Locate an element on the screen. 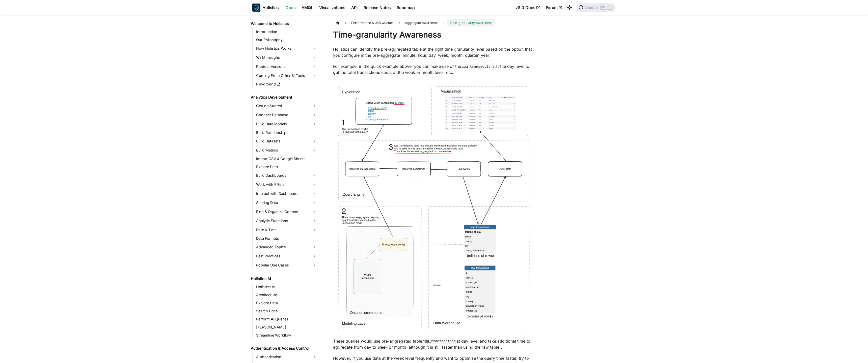  a: How Holistics Works is located at coordinates (286, 48).